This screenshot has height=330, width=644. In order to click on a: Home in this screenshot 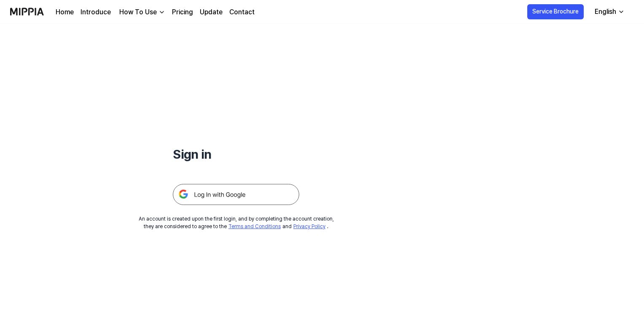, I will do `click(64, 12)`.